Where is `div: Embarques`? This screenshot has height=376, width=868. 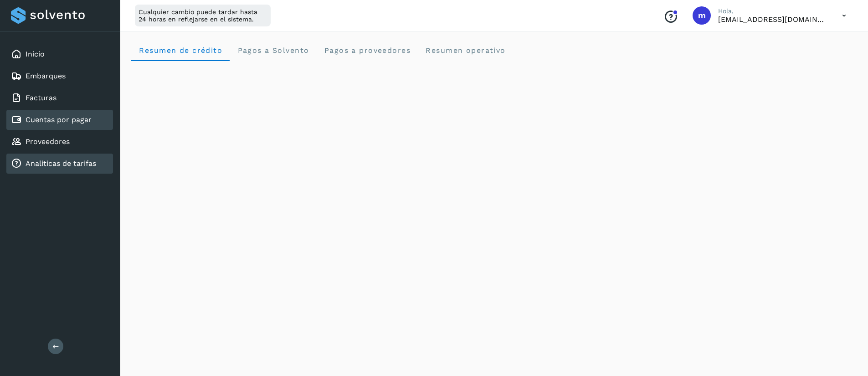
div: Embarques is located at coordinates (60, 76).